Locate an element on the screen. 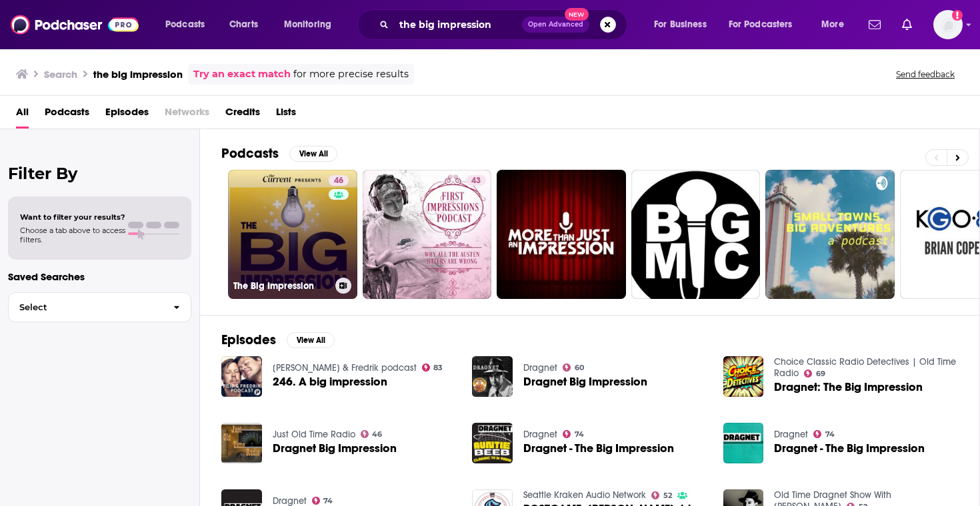 The image size is (980, 506). a: Podcasts is located at coordinates (67, 115).